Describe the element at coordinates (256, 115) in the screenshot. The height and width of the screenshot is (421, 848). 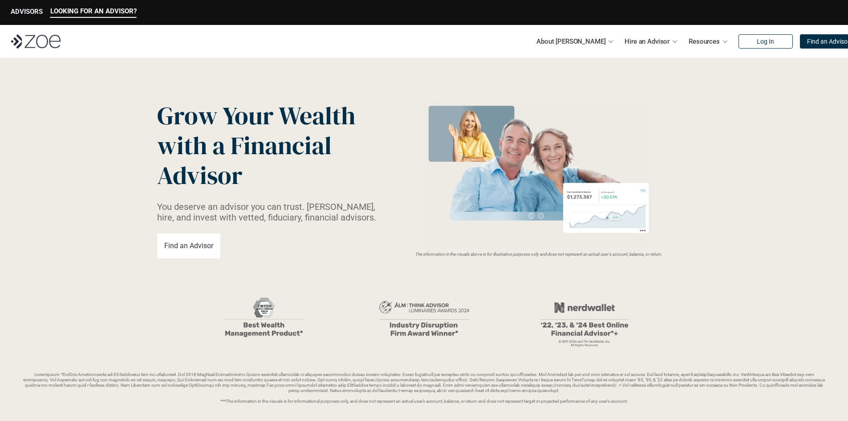
I see `span: Grow Your Wealth` at that location.